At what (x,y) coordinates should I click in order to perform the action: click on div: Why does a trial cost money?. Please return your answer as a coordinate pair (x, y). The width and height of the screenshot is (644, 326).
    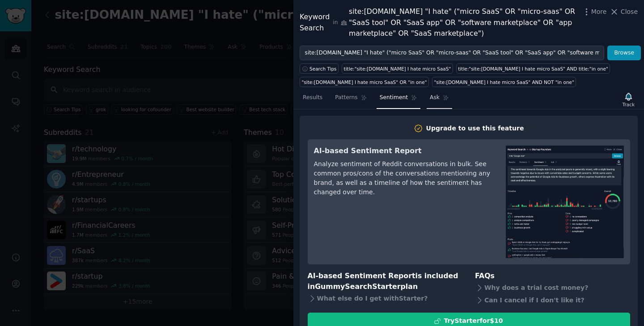
    Looking at the image, I should click on (553, 288).